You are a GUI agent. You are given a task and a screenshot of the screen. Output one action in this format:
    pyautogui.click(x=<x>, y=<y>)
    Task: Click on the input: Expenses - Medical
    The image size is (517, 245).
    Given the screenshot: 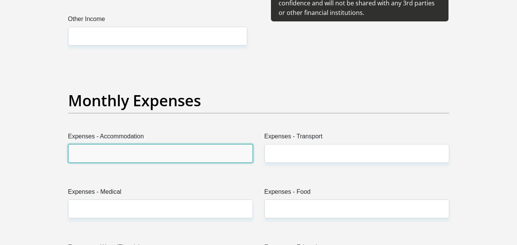 What is the action you would take?
    pyautogui.click(x=160, y=209)
    